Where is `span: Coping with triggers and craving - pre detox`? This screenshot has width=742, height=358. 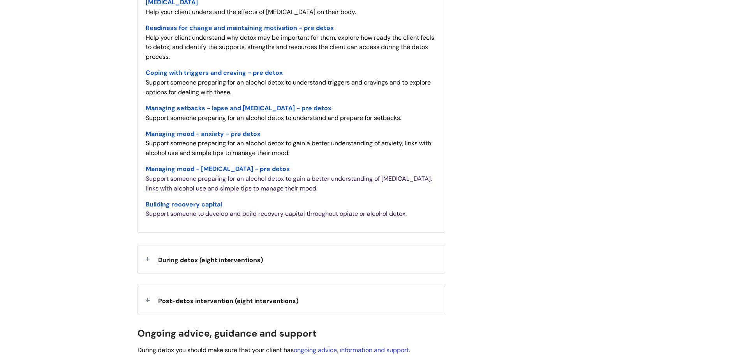 span: Coping with triggers and craving - pre detox is located at coordinates (214, 72).